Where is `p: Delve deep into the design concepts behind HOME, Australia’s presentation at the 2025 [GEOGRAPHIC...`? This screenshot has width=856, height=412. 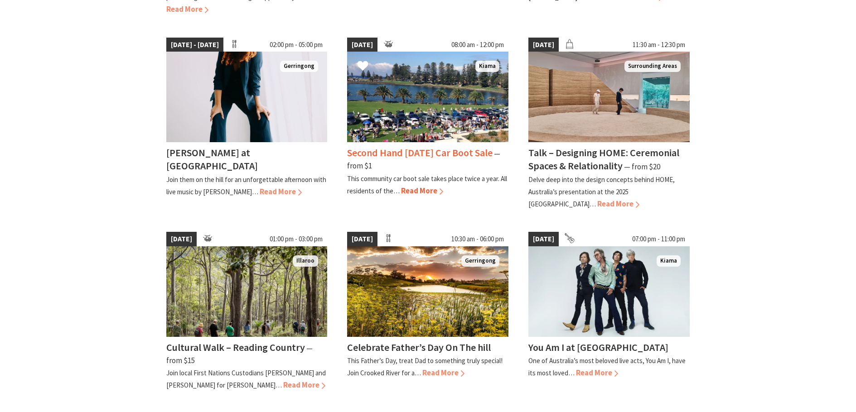 p: Delve deep into the design concepts behind HOME, Australia’s presentation at the 2025 [GEOGRAPHIC... is located at coordinates (601, 192).